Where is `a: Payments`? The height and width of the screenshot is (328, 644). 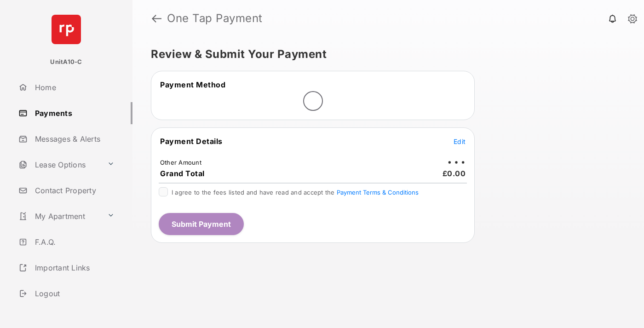
a: Payments is located at coordinates (74, 113).